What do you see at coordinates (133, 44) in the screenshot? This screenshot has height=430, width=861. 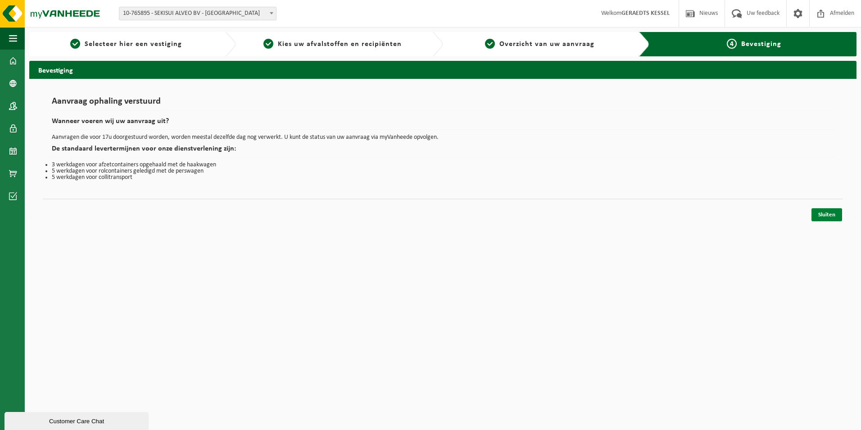 I see `span: Selecteer hier een vestiging` at bounding box center [133, 44].